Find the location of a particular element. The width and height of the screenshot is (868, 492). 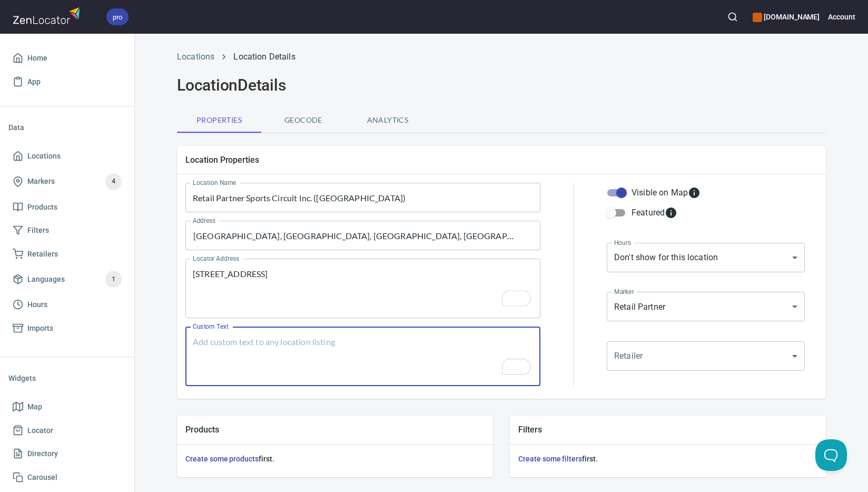

a: Location Details is located at coordinates (264, 56).